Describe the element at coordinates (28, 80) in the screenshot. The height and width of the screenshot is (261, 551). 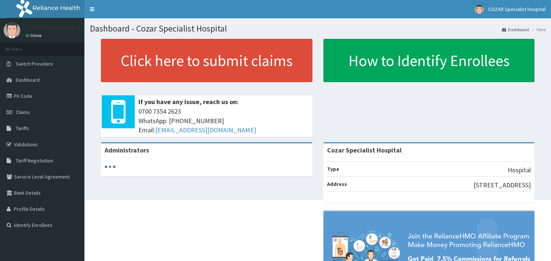
I see `span: Dashboard` at that location.